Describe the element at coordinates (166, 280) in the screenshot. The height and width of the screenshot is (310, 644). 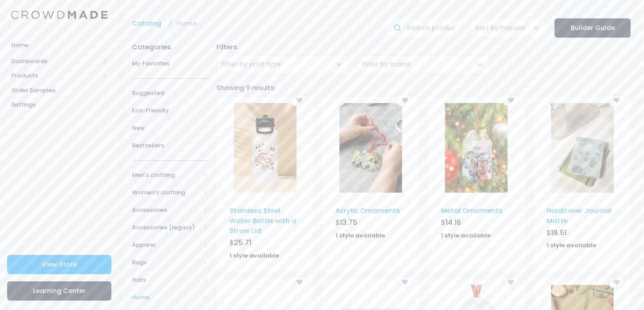
I see `span: Hats` at that location.